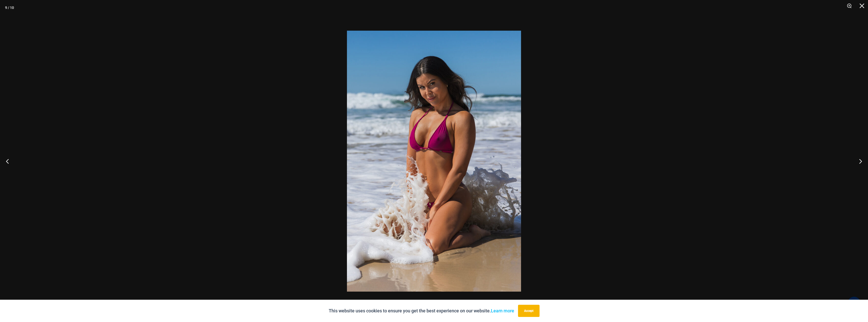 The height and width of the screenshot is (322, 868). Describe the element at coordinates (9, 8) in the screenshot. I see `div: 9 / 10` at that location.